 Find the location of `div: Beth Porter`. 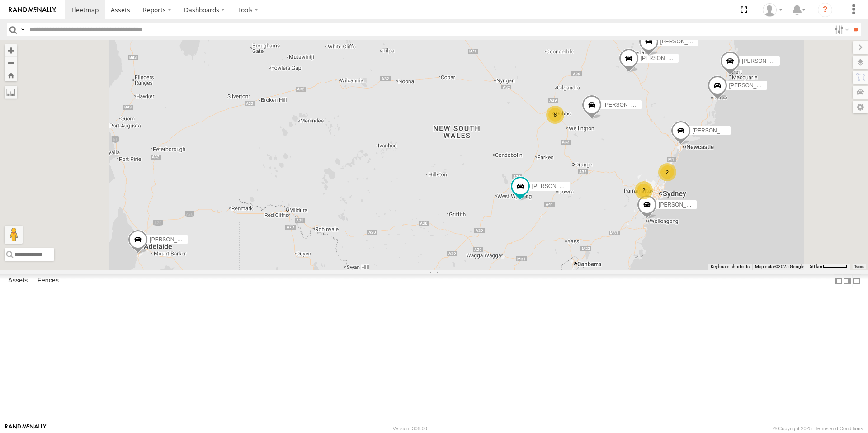

div: Beth Porter is located at coordinates (773, 10).